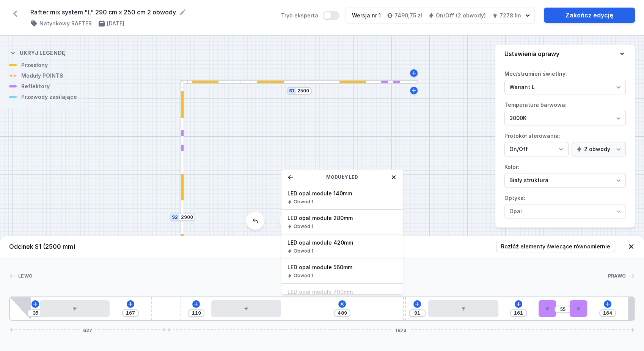 The image size is (644, 351). I want to click on button: Wersja nr 17490,75 złOn/Off (2 obwody)7278 lm, so click(440, 16).